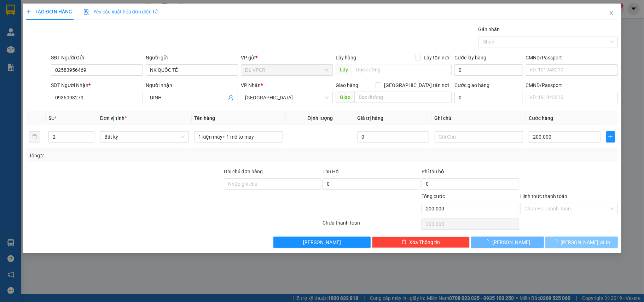 The width and height of the screenshot is (644, 302). I want to click on div: SĐT Người Nhận, so click(97, 85).